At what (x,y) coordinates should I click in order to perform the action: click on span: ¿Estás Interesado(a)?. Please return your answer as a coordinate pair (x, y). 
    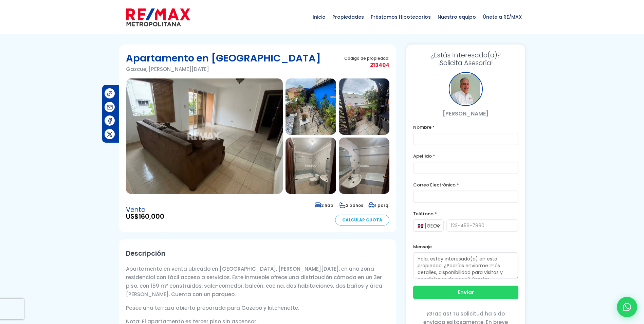
    Looking at the image, I should click on (466, 55).